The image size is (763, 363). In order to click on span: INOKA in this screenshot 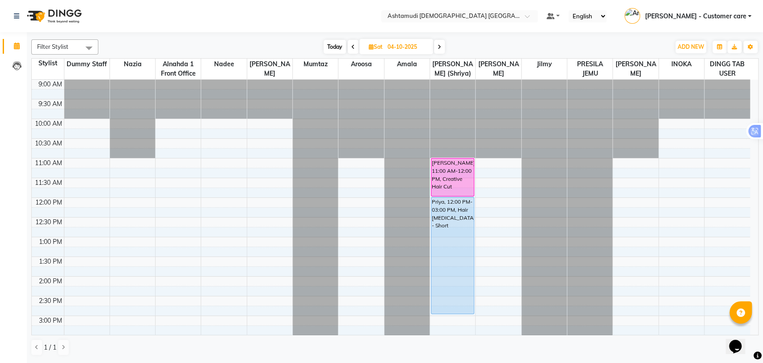, I will do `click(681, 64)`.